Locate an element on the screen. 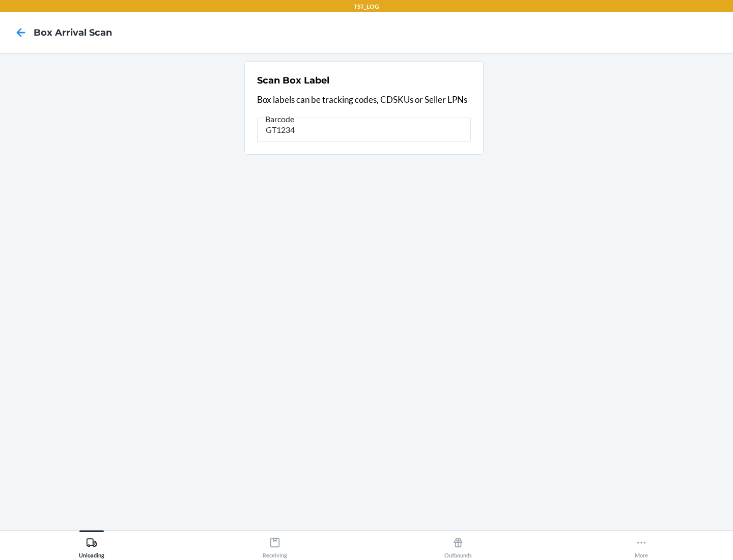  p: TST_LOG is located at coordinates (366, 7).